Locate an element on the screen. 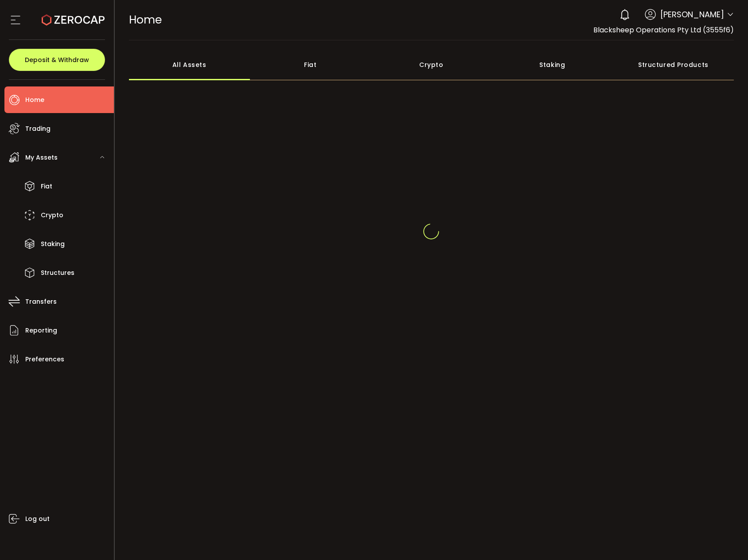 The height and width of the screenshot is (560, 748). span: My Assets is located at coordinates (41, 157).